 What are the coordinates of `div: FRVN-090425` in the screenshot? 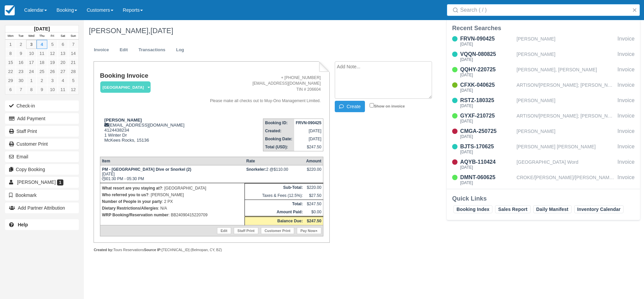 It's located at (487, 39).